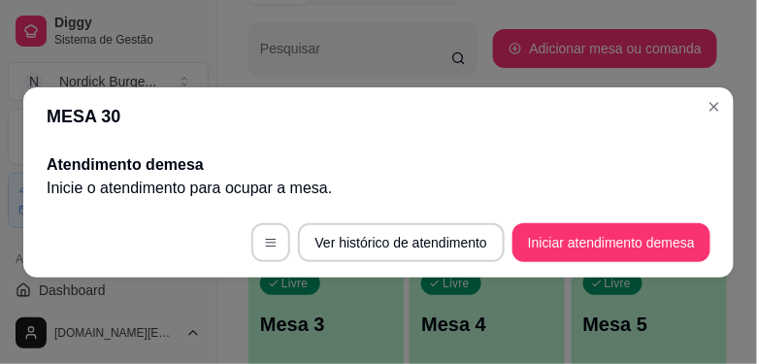 The height and width of the screenshot is (364, 757). Describe the element at coordinates (379, 188) in the screenshot. I see `p: Inicie o atendimento para ocupar a mesa .` at that location.